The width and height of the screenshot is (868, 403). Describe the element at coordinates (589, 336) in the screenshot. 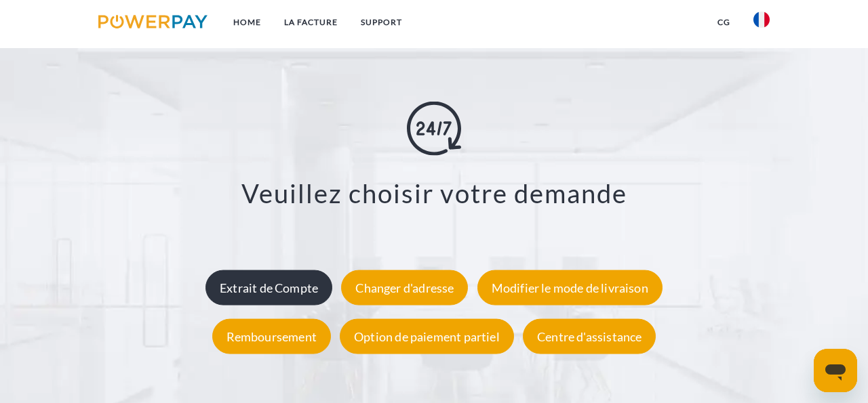

I see `a: Centre d'assistance` at that location.